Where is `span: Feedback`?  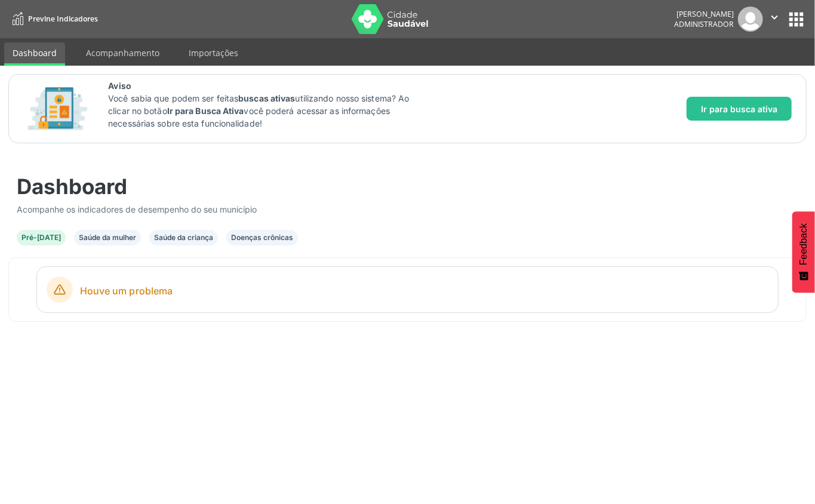
span: Feedback is located at coordinates (804, 245).